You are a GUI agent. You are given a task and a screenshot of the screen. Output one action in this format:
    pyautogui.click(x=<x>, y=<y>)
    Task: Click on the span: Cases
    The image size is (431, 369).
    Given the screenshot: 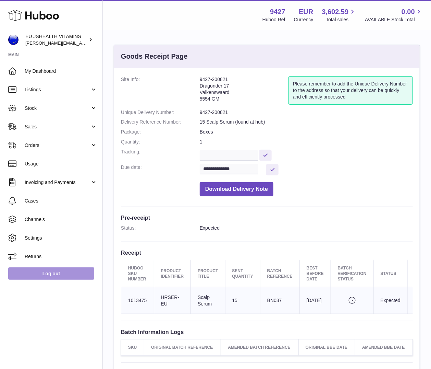 What is the action you would take?
    pyautogui.click(x=61, y=201)
    